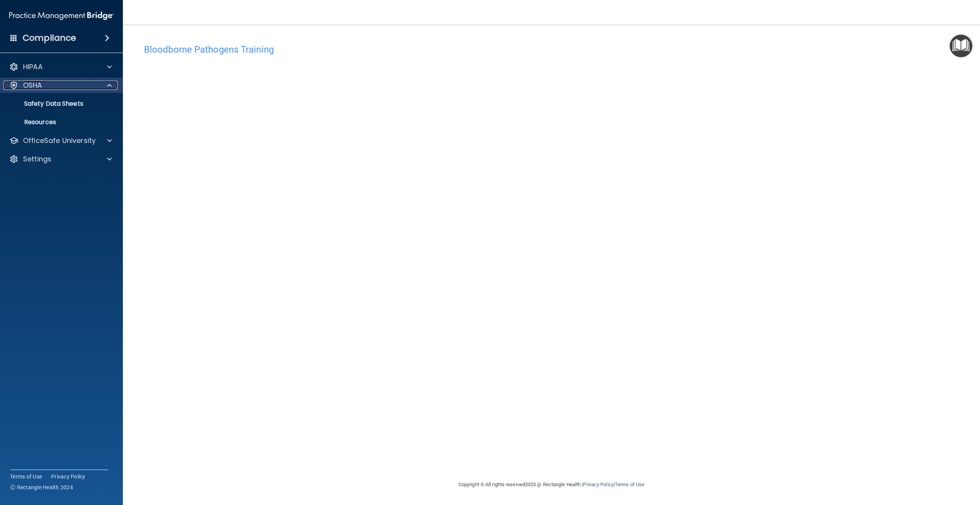  What do you see at coordinates (33, 67) in the screenshot?
I see `p: HIPAA` at bounding box center [33, 67].